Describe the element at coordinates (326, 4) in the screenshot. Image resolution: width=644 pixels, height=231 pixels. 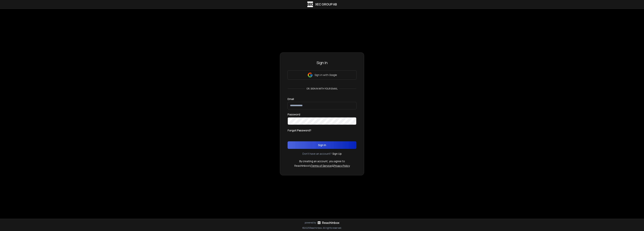
I see `h1: XEC Group AB` at that location.